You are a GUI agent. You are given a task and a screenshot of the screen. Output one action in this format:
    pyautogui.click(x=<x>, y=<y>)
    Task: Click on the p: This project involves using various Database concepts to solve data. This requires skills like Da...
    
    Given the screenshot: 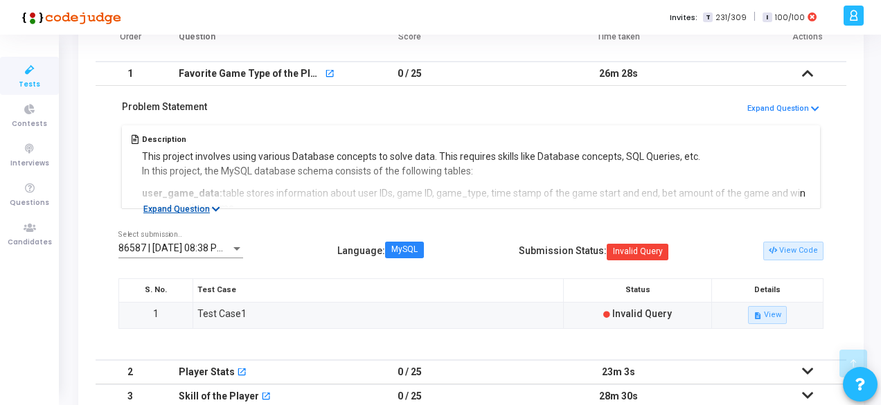 What is the action you would take?
    pyautogui.click(x=476, y=164)
    